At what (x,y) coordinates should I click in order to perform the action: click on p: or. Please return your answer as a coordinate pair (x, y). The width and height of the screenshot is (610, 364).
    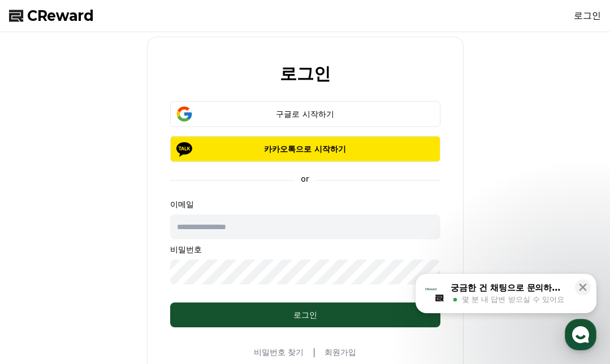
    Looking at the image, I should click on (305, 179).